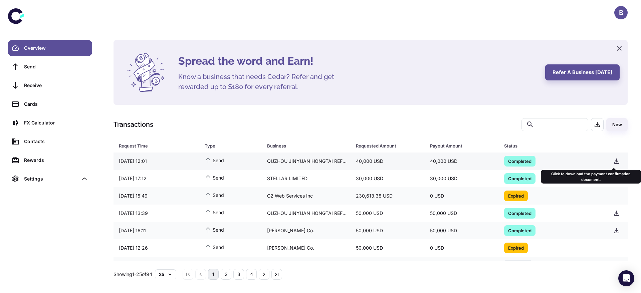 This screenshot has height=293, width=641. I want to click on a: Rewards, so click(50, 160).